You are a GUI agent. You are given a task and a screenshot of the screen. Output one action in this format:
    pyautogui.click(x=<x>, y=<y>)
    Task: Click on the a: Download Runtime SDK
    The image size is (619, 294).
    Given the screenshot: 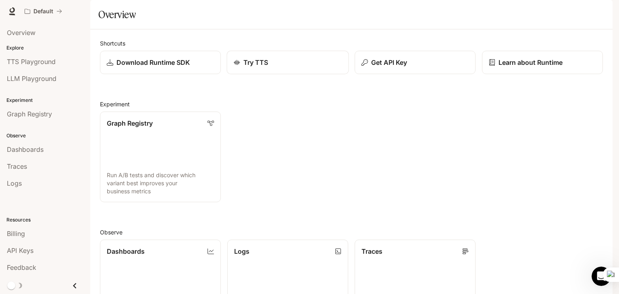 What is the action you would take?
    pyautogui.click(x=160, y=62)
    